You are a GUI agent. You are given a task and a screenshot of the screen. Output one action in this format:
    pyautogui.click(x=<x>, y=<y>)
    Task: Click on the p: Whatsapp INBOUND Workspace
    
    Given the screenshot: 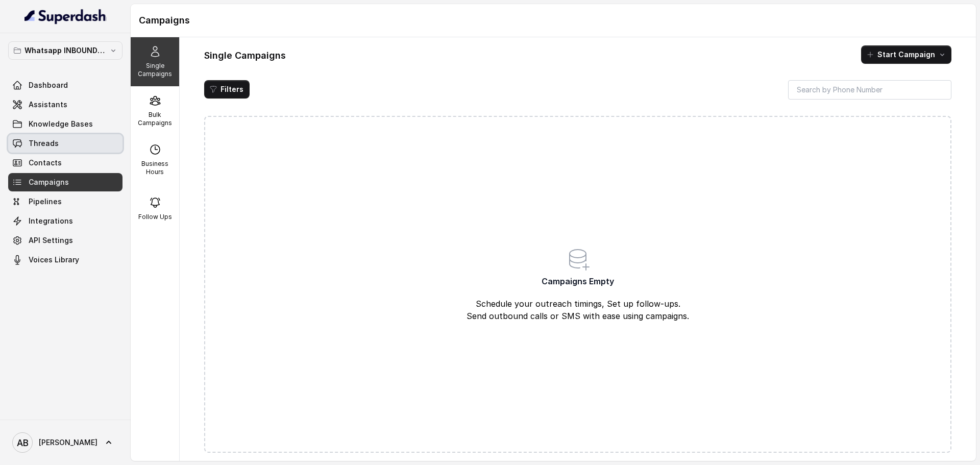 What is the action you would take?
    pyautogui.click(x=65, y=51)
    